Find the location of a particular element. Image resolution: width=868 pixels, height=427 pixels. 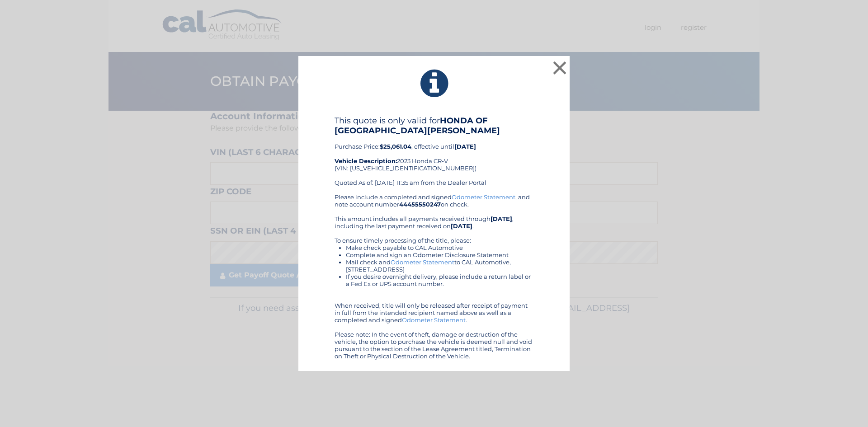

li: If you desire overnight delivery, please include a return label or a Fed Ex or UPS account number. is located at coordinates (439, 280).